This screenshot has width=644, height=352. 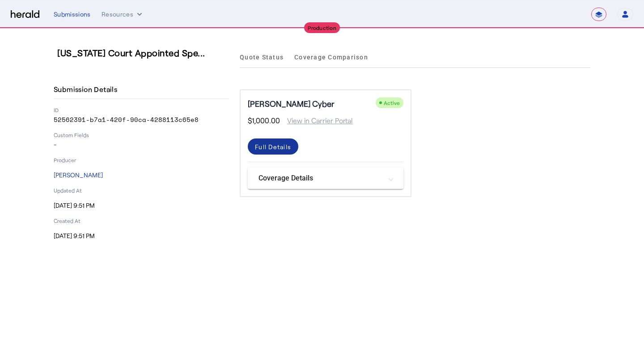 What do you see at coordinates (141, 221) in the screenshot?
I see `p: Created At` at bounding box center [141, 221].